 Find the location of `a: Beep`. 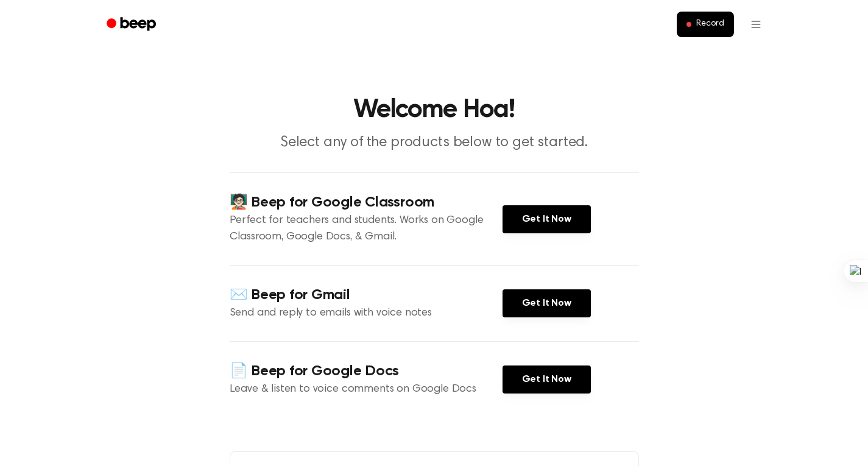

a: Beep is located at coordinates (132, 25).